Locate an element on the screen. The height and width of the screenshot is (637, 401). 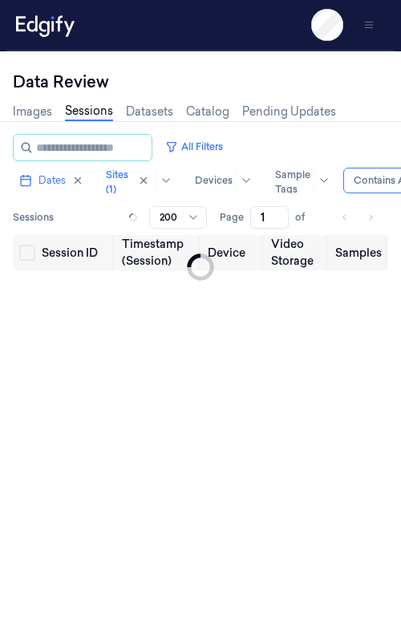
th: Device is located at coordinates (233, 253).